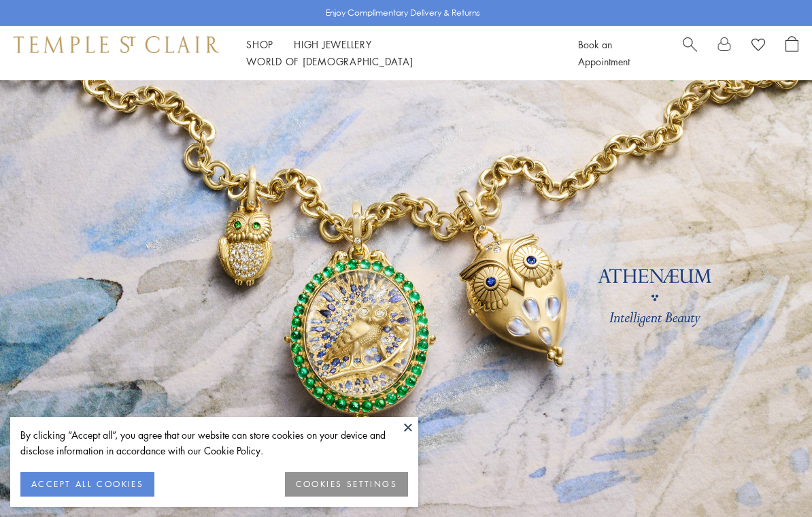 Image resolution: width=812 pixels, height=517 pixels. Describe the element at coordinates (396, 53) in the screenshot. I see `nav: Main navigation` at that location.